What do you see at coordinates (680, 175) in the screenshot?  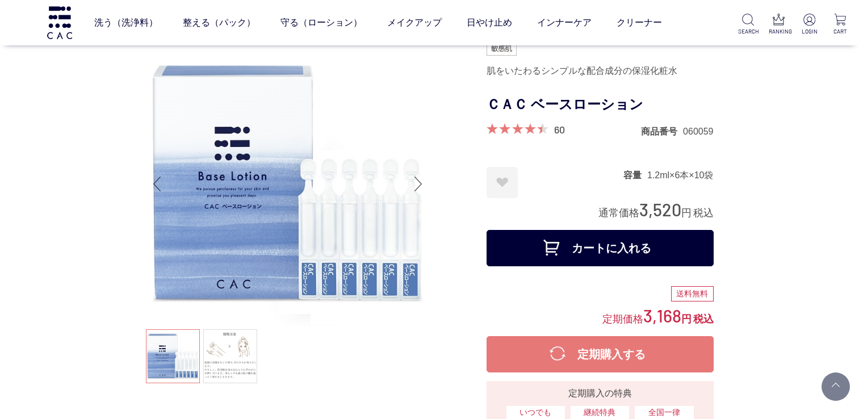 I see `dd: 1.2ml×6本×10袋` at bounding box center [680, 175].